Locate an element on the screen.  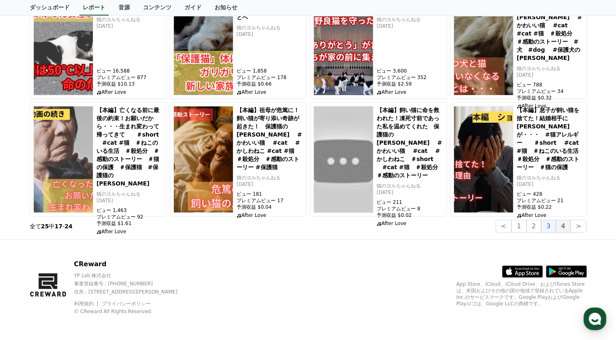
p: ビュー 1,463 is located at coordinates (130, 210).